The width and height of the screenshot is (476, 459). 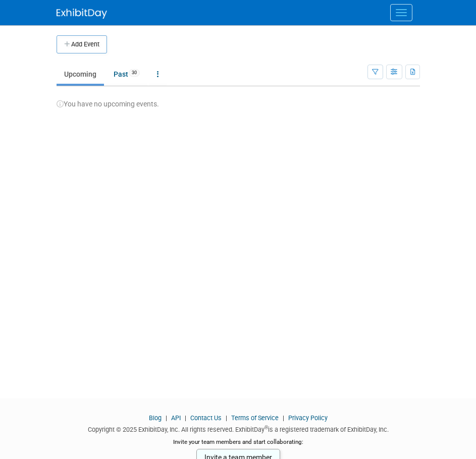 What do you see at coordinates (401, 13) in the screenshot?
I see `button: Menu` at bounding box center [401, 13].